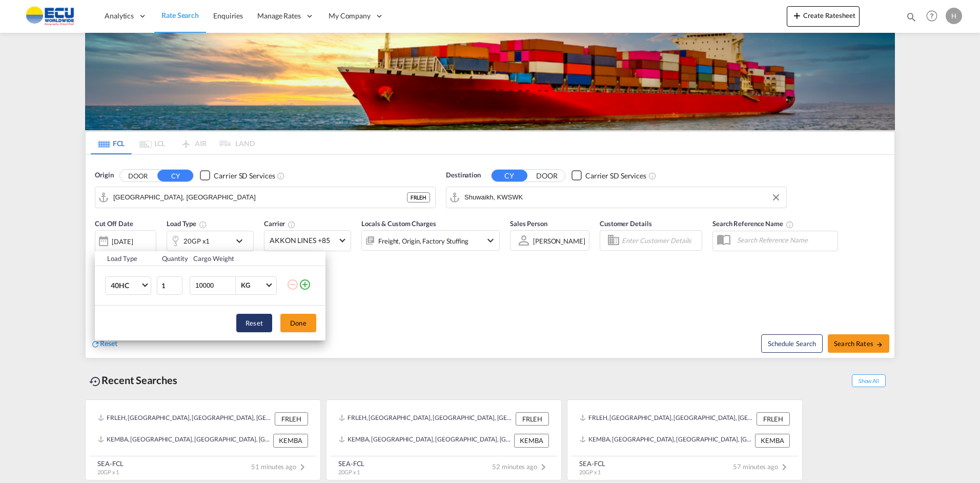 Image resolution: width=980 pixels, height=483 pixels. What do you see at coordinates (126, 286) in the screenshot?
I see `span: 40HC` at bounding box center [126, 286].